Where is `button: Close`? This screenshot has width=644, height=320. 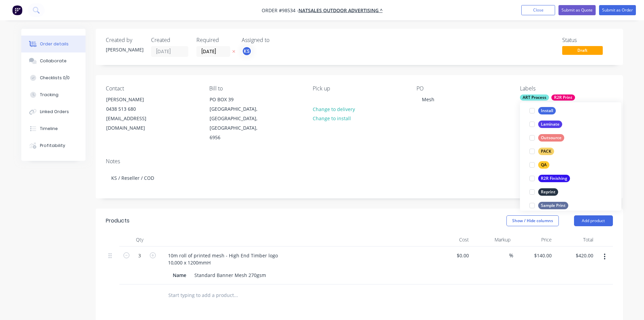
button: Close is located at coordinates (539, 10).